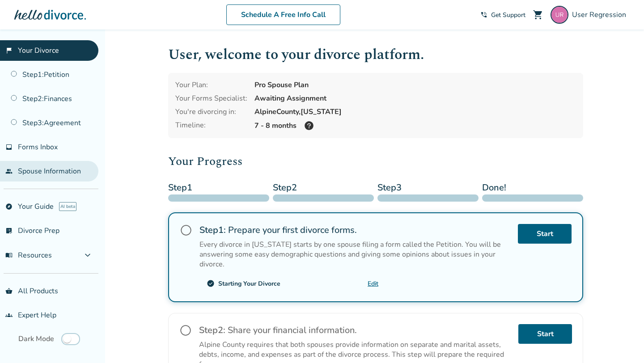 This screenshot has width=644, height=363. I want to click on span: Done!, so click(532, 188).